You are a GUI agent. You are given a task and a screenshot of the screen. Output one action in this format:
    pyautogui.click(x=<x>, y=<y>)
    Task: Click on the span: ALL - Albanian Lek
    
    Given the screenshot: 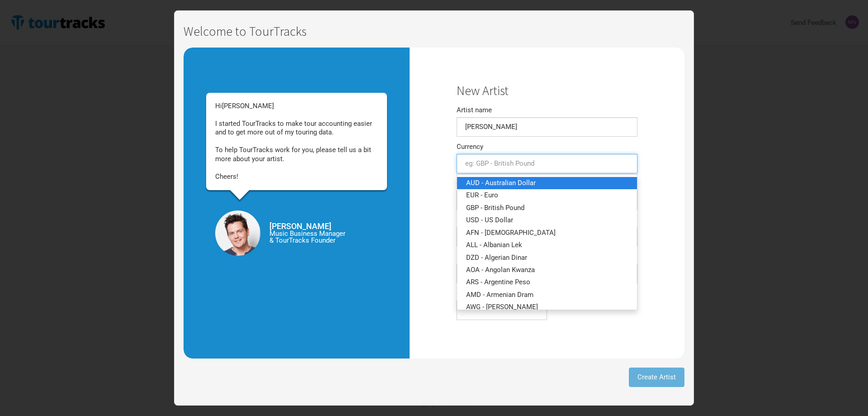 What is the action you would take?
    pyautogui.click(x=494, y=245)
    